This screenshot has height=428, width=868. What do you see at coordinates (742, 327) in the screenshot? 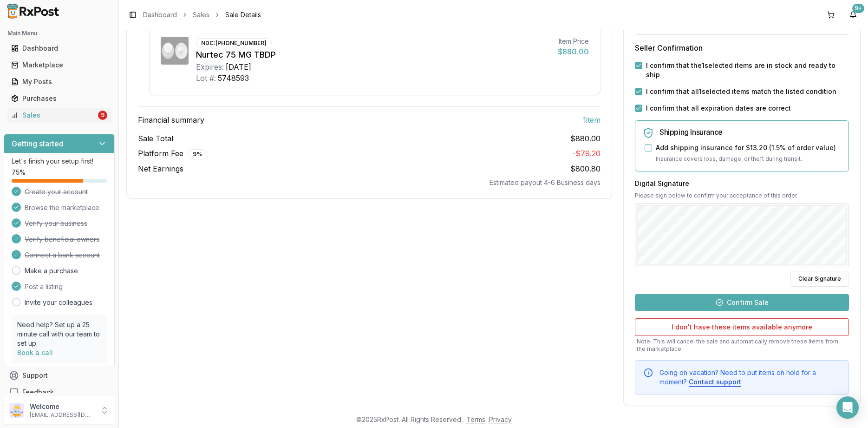
I see `button: I don't have these items available anymore` at bounding box center [742, 327].